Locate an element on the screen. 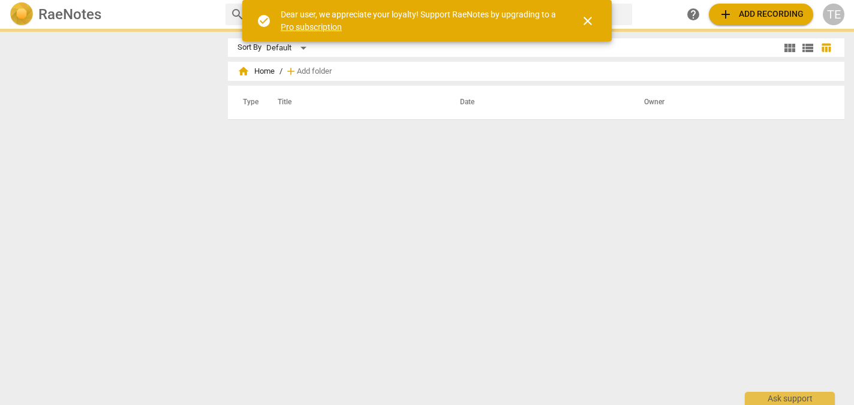 Image resolution: width=854 pixels, height=405 pixels. button: Table view is located at coordinates (825, 48).